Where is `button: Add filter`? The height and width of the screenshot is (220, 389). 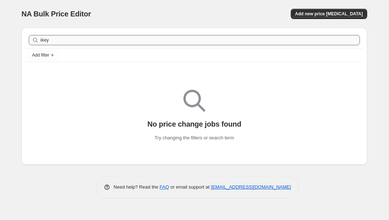
button: Add filter is located at coordinates (43, 55).